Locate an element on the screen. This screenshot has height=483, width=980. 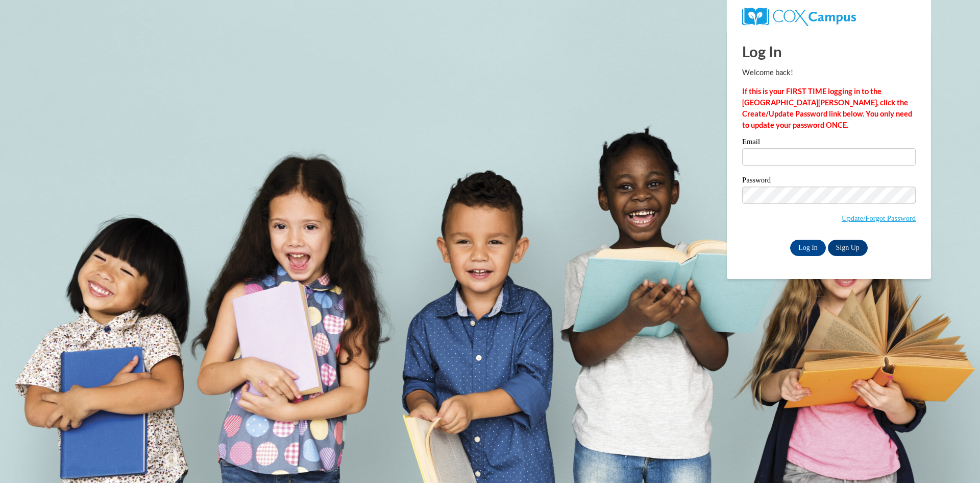
h1: Log In is located at coordinates (829, 51).